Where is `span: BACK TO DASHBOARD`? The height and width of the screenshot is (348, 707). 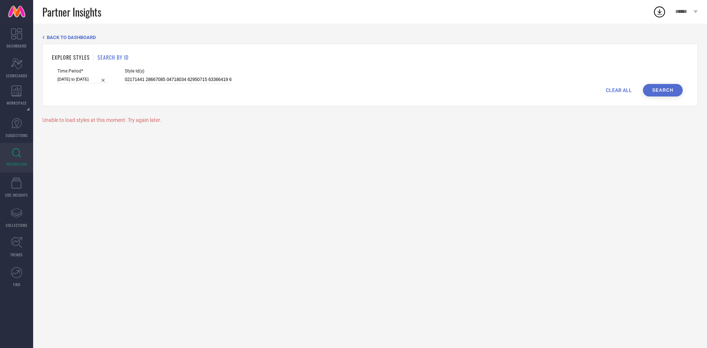 span: BACK TO DASHBOARD is located at coordinates (71, 37).